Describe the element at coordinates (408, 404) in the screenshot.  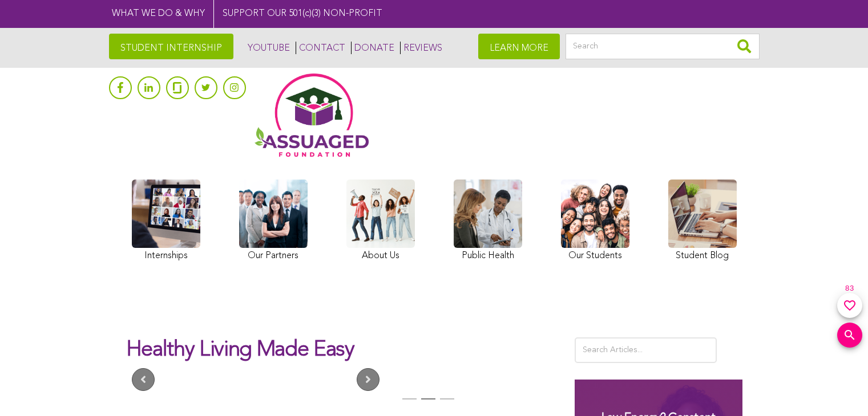
I see `button: 1 of 3` at that location.